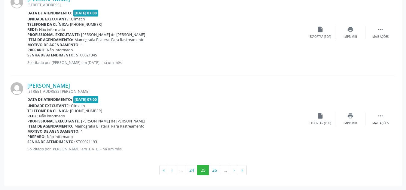 This screenshot has width=406, height=190. What do you see at coordinates (192, 171) in the screenshot?
I see `button: Go to page 24` at bounding box center [192, 171].